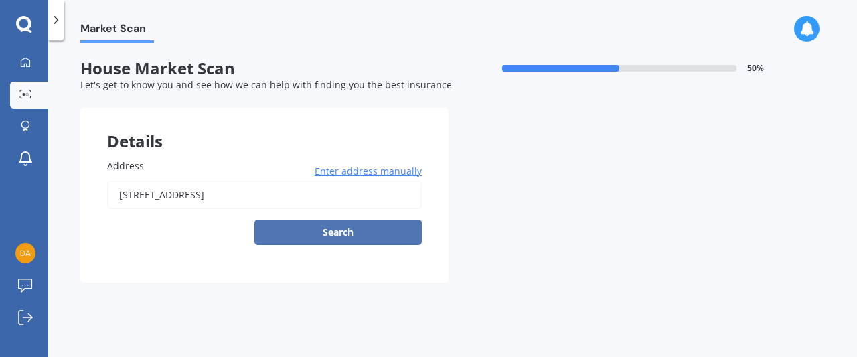  Describe the element at coordinates (265, 128) in the screenshot. I see `div: Details` at that location.